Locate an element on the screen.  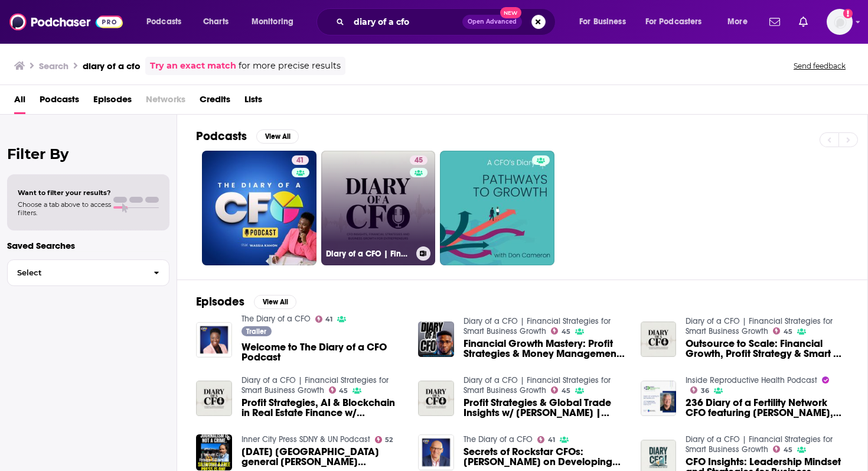
a: All is located at coordinates (20, 102).